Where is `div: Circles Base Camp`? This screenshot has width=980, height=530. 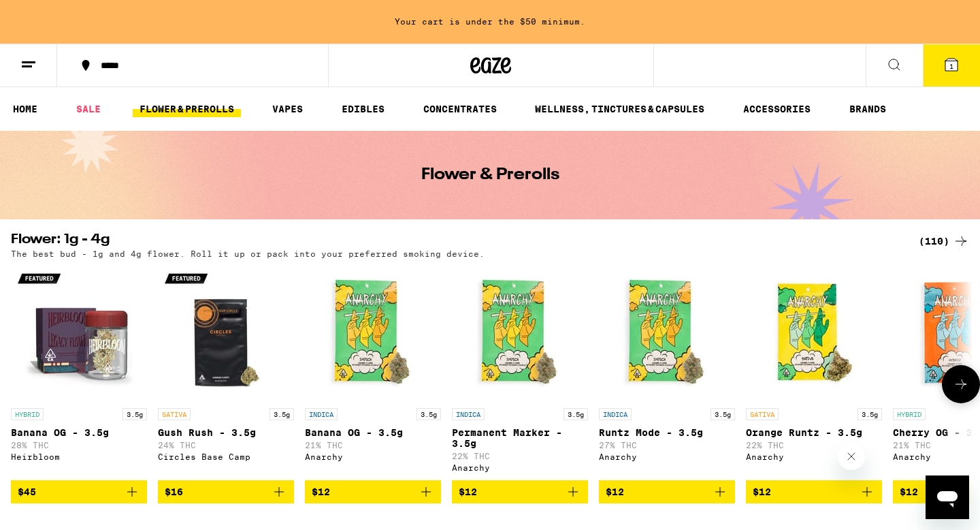
div: Circles Base Camp is located at coordinates (226, 456).